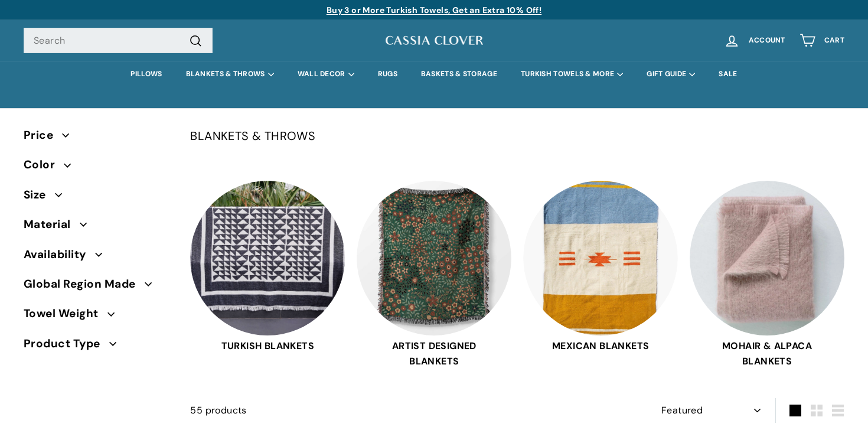 This screenshot has width=868, height=430. What do you see at coordinates (59, 255) in the screenshot?
I see `span: Availability` at bounding box center [59, 255].